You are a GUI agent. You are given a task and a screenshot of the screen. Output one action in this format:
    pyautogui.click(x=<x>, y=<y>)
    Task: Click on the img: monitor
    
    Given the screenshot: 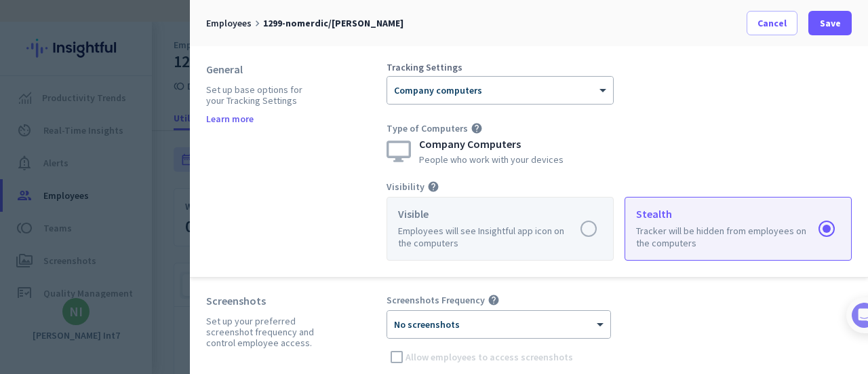 What is the action you would take?
    pyautogui.click(x=399, y=151)
    